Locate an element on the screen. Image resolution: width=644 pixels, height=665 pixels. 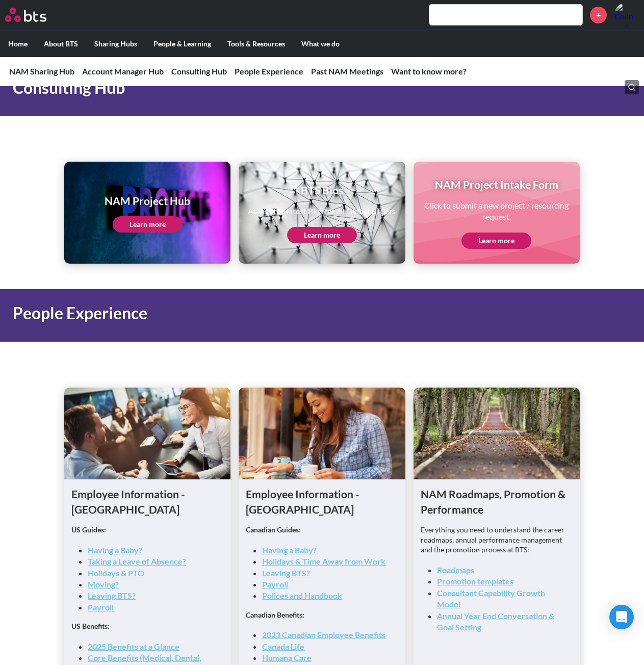
label: What we do is located at coordinates (320, 44).